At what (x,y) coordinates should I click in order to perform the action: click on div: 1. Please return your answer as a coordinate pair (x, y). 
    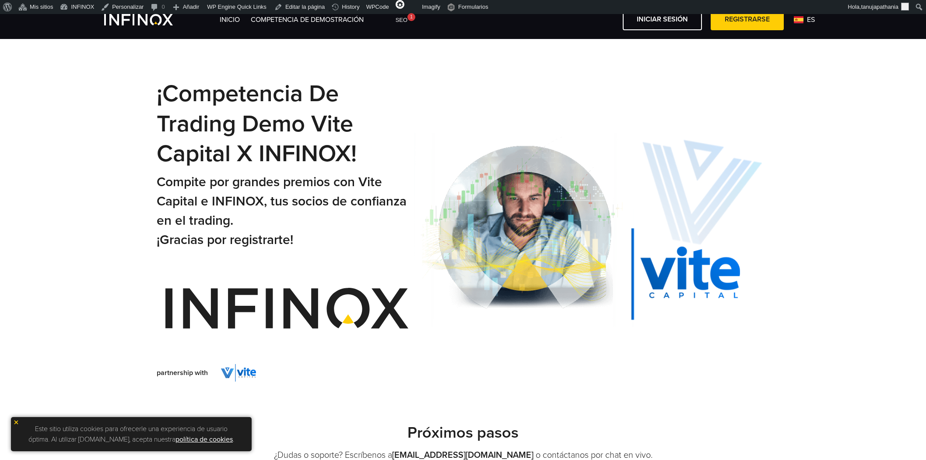
    Looking at the image, I should click on (411, 17).